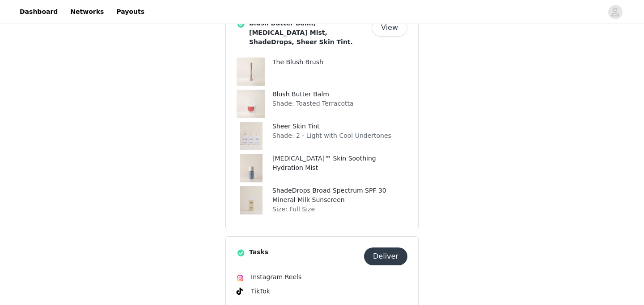 This screenshot has height=305, width=644. I want to click on a: View, so click(389, 27).